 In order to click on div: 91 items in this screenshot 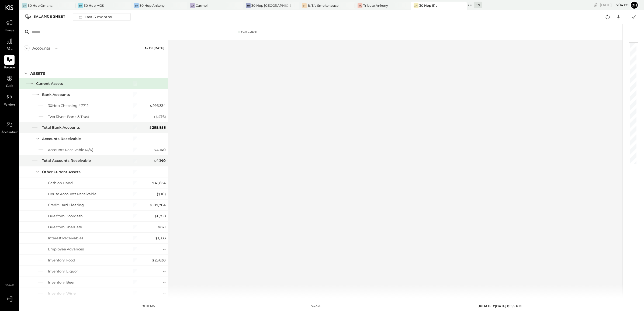, I will do `click(148, 306)`.